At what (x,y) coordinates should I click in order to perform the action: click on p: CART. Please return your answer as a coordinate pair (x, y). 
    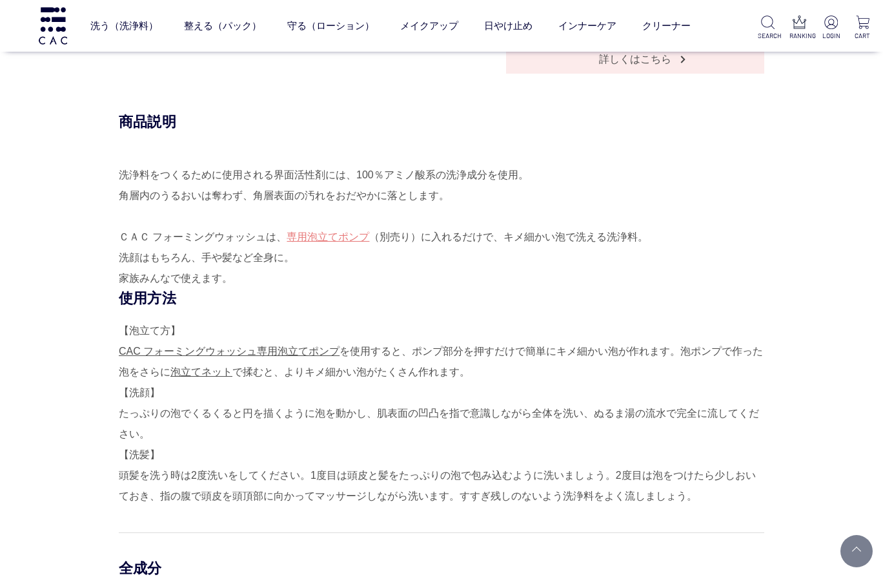
    Looking at the image, I should click on (863, 35).